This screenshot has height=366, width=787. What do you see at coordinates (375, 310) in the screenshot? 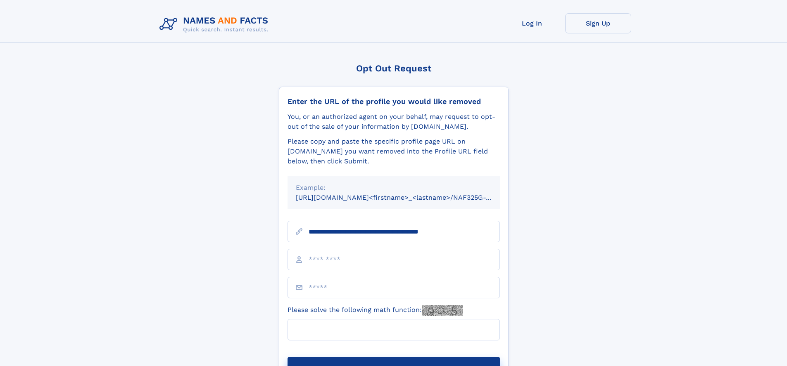
I see `label: Please solve the following math function:` at bounding box center [375, 310].